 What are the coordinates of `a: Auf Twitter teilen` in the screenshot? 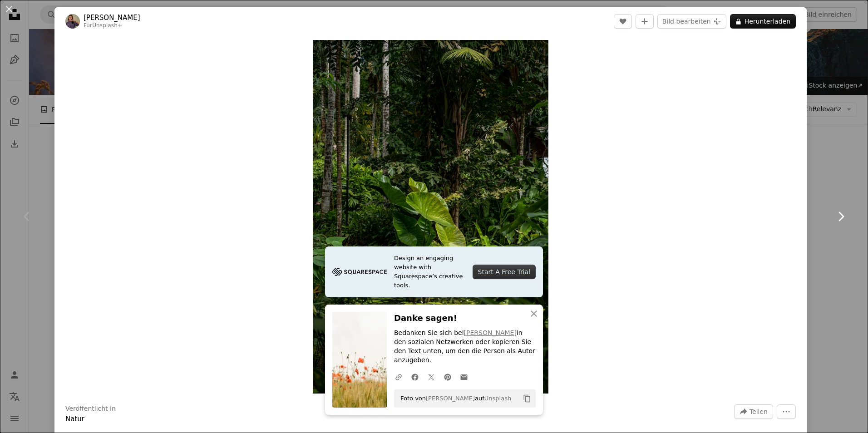 It's located at (431, 377).